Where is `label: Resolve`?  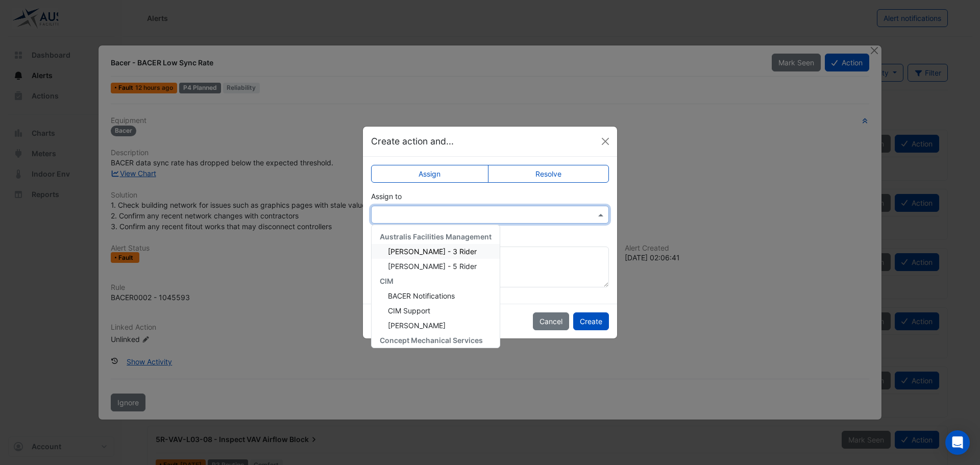
label: Resolve is located at coordinates (549, 173).